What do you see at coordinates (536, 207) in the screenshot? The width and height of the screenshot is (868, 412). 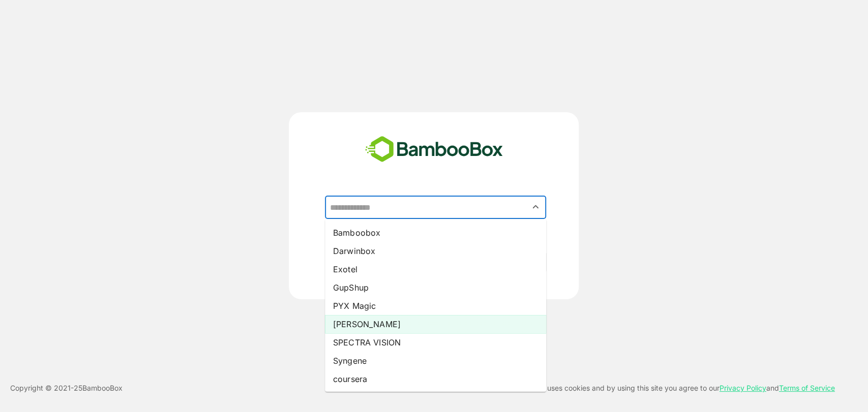 I see `button: Close` at bounding box center [536, 207].